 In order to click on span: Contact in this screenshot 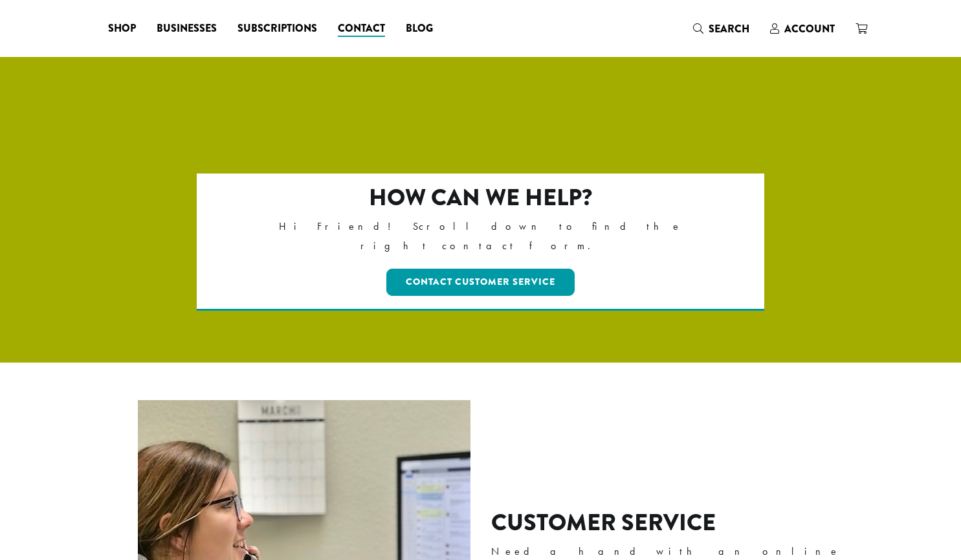, I will do `click(361, 28)`.